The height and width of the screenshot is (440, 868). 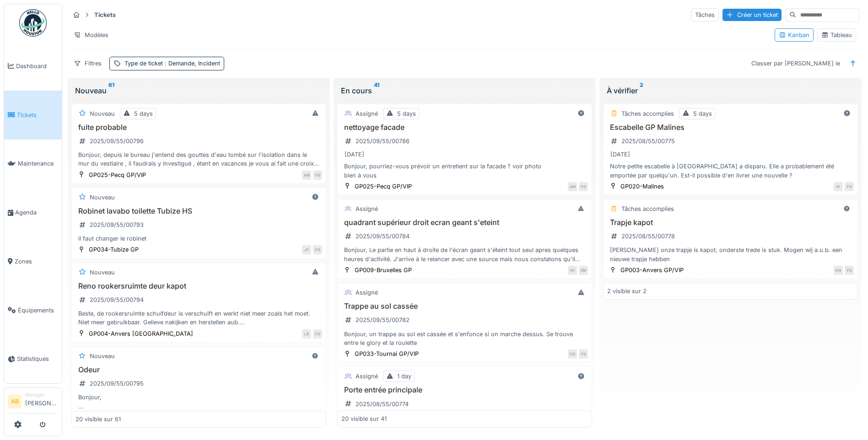 What do you see at coordinates (376, 91) in the screenshot?
I see `sup: 41` at bounding box center [376, 91].